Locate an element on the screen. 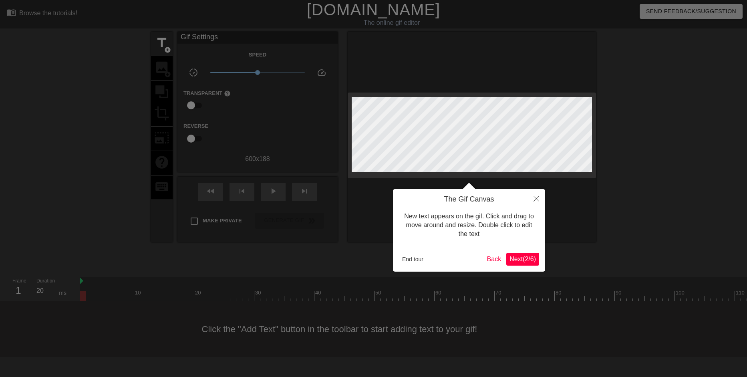 The width and height of the screenshot is (747, 377). button: Close is located at coordinates (536, 198).